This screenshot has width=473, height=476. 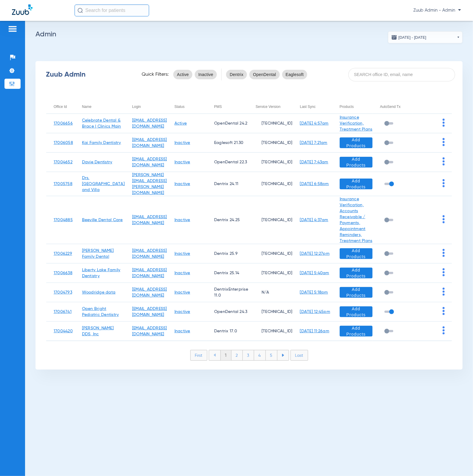 I want to click on td: N/A, so click(x=270, y=293).